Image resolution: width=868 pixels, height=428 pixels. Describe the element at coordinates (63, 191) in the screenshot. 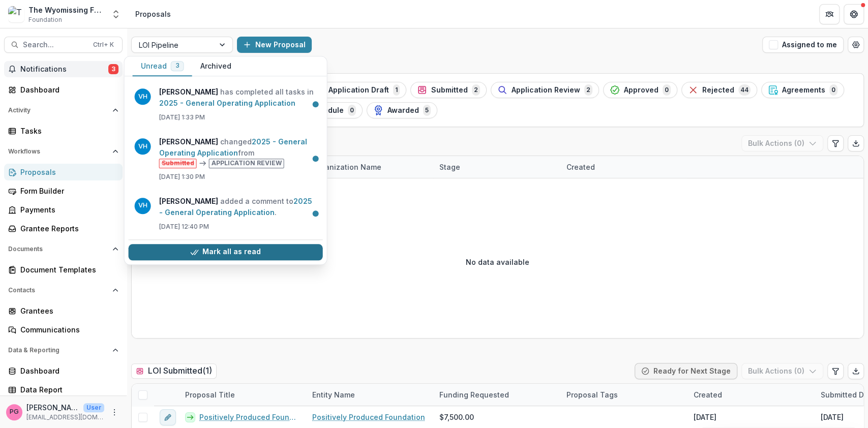

I see `a: Form Builder` at that location.